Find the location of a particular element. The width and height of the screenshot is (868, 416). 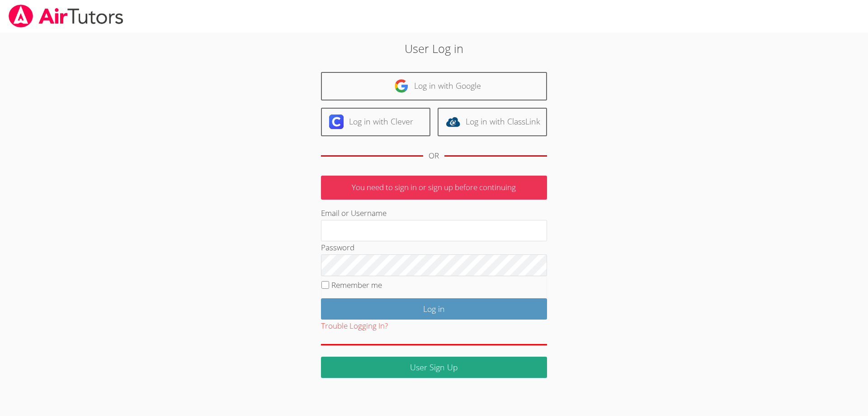

a: Log in with Clever is located at coordinates (376, 122).